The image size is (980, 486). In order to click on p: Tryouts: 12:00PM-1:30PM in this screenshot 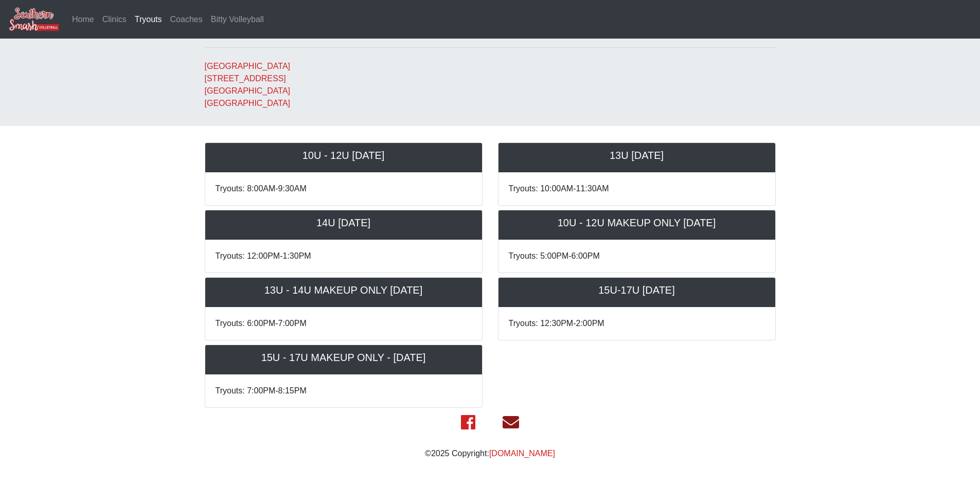, I will do `click(344, 256)`.